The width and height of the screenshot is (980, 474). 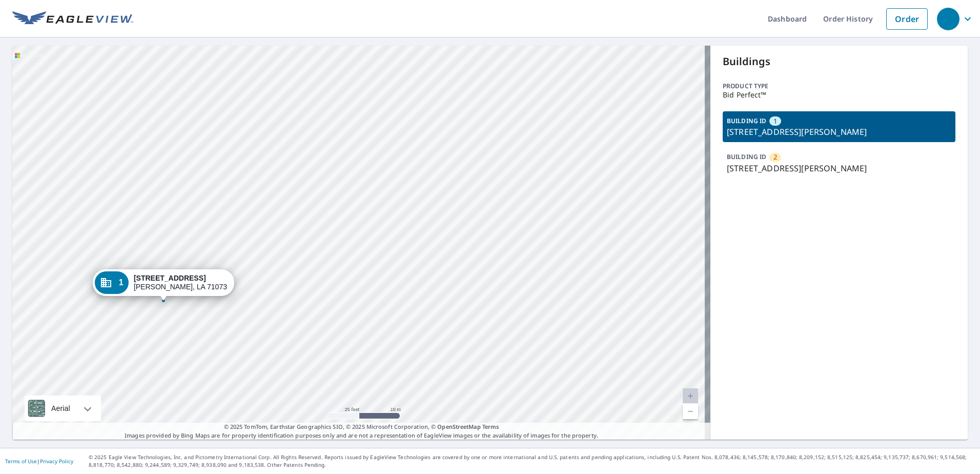 What do you see at coordinates (21, 460) in the screenshot?
I see `a: Terms of Use` at bounding box center [21, 460].